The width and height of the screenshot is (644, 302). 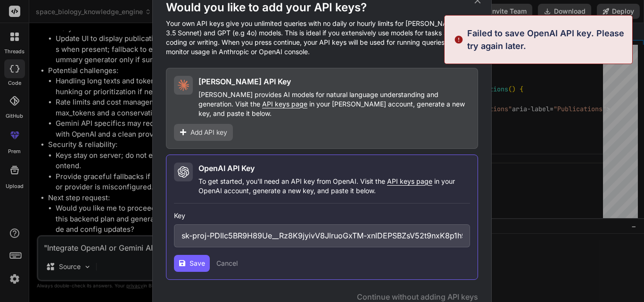 What do you see at coordinates (209, 132) in the screenshot?
I see `span: Add API key` at bounding box center [209, 132].